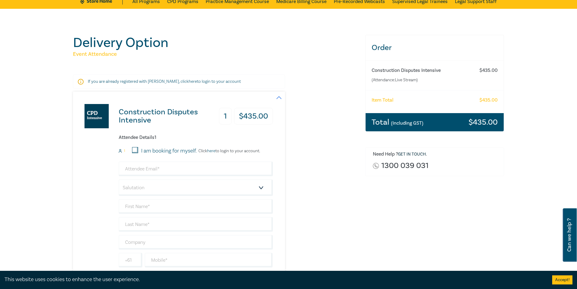  What do you see at coordinates (196, 242) in the screenshot?
I see `input: Company` at bounding box center [196, 242].